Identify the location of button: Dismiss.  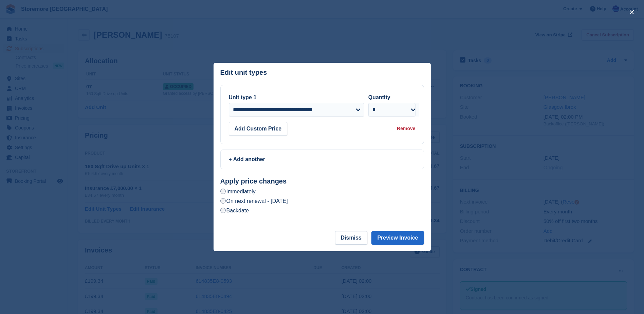
(351, 238).